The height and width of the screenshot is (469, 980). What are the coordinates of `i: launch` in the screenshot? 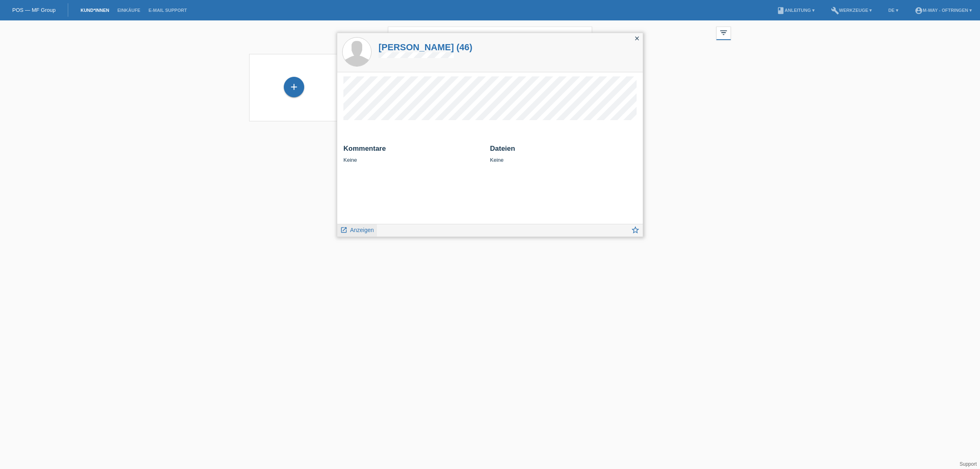 It's located at (344, 230).